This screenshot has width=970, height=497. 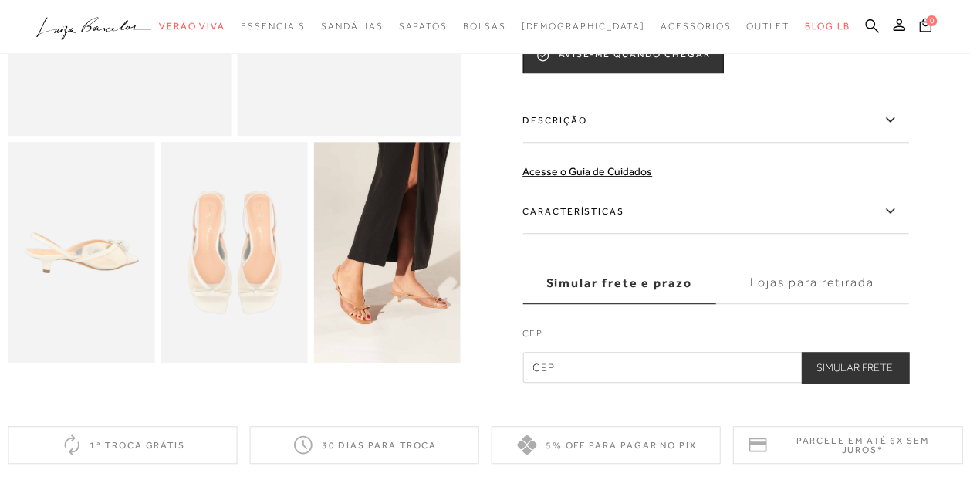 I want to click on input: CEP, so click(x=715, y=367).